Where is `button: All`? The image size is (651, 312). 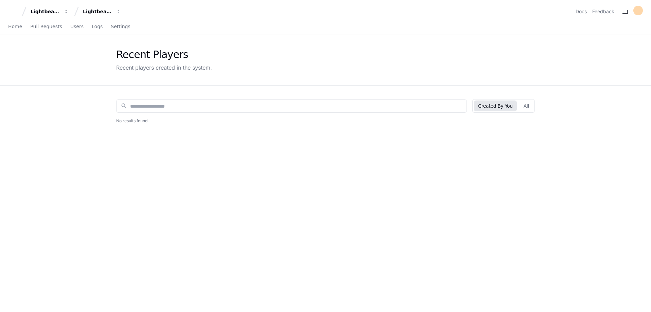 button: All is located at coordinates (527, 106).